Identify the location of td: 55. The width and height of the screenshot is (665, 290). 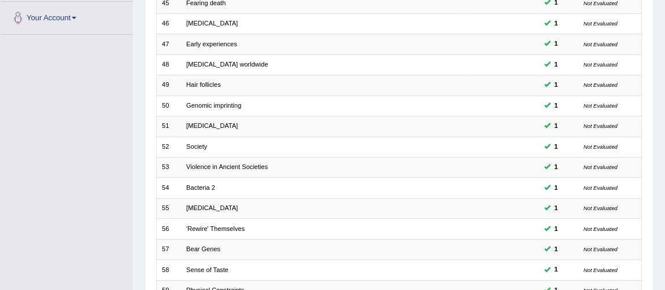
(168, 207).